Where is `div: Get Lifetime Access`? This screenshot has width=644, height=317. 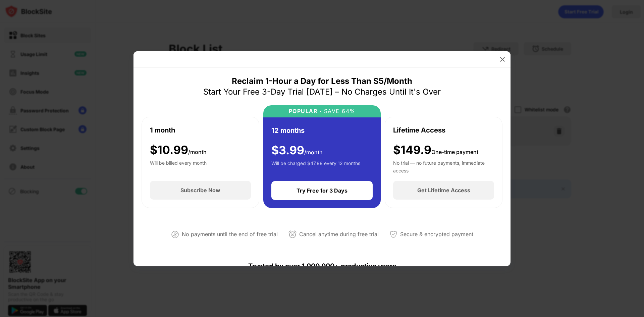 div: Get Lifetime Access is located at coordinates (444, 190).